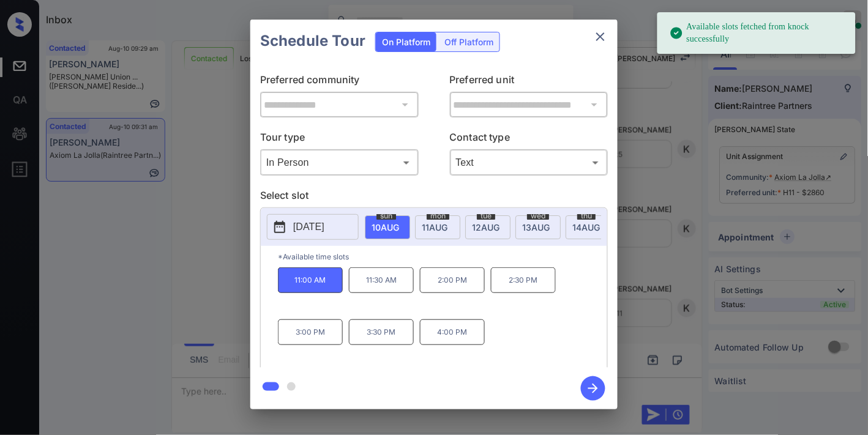 This screenshot has height=435, width=868. Describe the element at coordinates (523, 281) in the screenshot. I see `p: 2:30 PM` at that location.